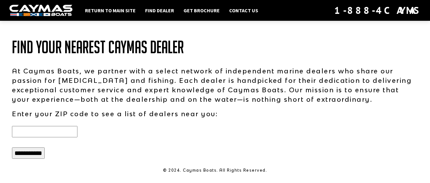 The width and height of the screenshot is (430, 183). I want to click on p: © 2024. Caymas Boats. All Rights Reserved., so click(215, 170).